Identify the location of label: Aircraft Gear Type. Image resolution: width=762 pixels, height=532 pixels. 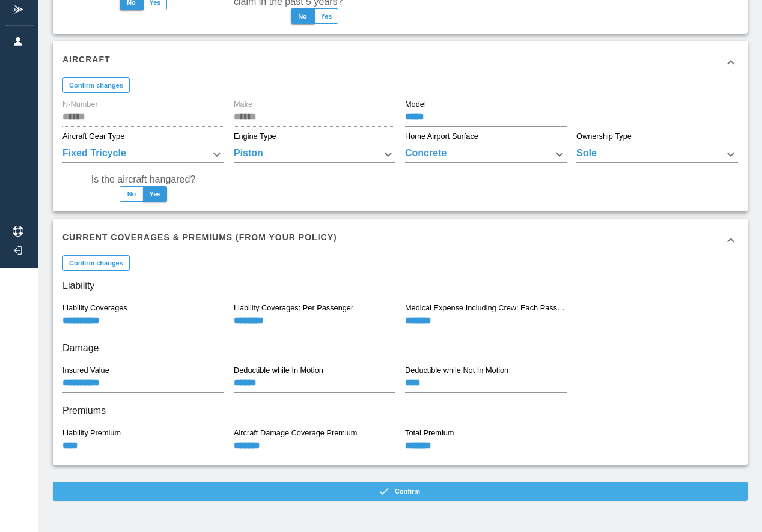
(93, 137).